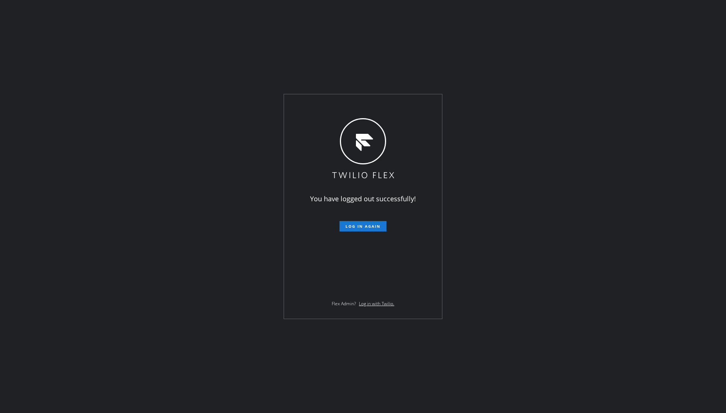  I want to click on span: Flex Admin?, so click(344, 303).